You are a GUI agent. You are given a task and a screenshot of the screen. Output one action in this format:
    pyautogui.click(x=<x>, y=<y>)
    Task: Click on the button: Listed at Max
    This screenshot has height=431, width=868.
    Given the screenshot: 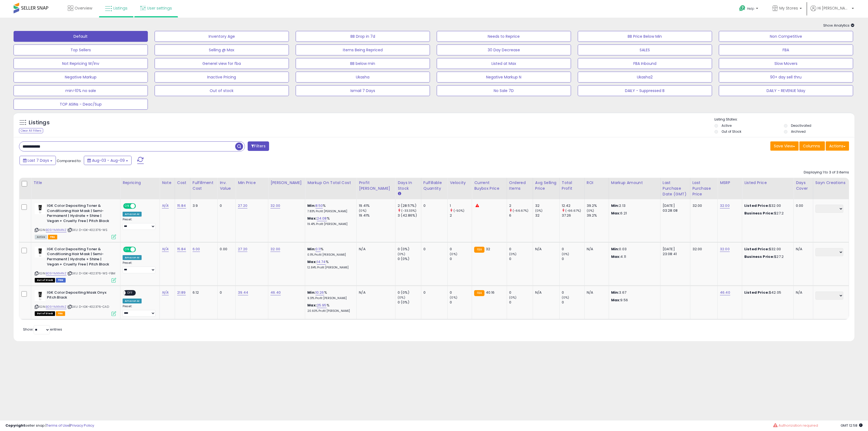 What is the action you would take?
    pyautogui.click(x=503, y=64)
    